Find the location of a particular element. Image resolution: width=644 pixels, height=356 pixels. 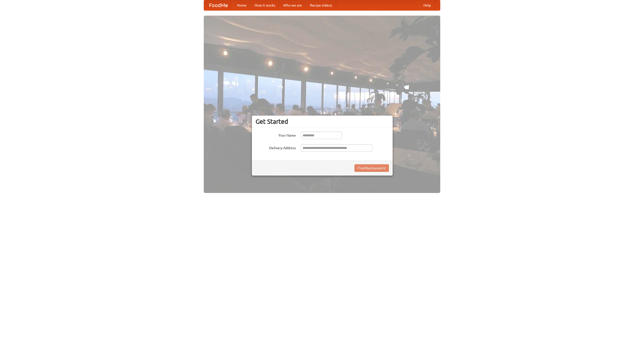

a: Home is located at coordinates (242, 5).